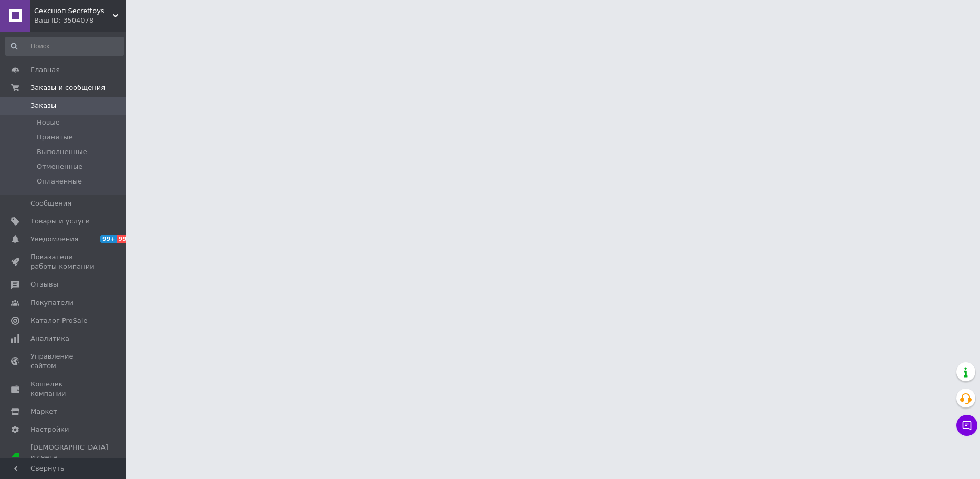 Image resolution: width=980 pixels, height=479 pixels. Describe the element at coordinates (60, 222) in the screenshot. I see `span: Товары и услуги` at that location.